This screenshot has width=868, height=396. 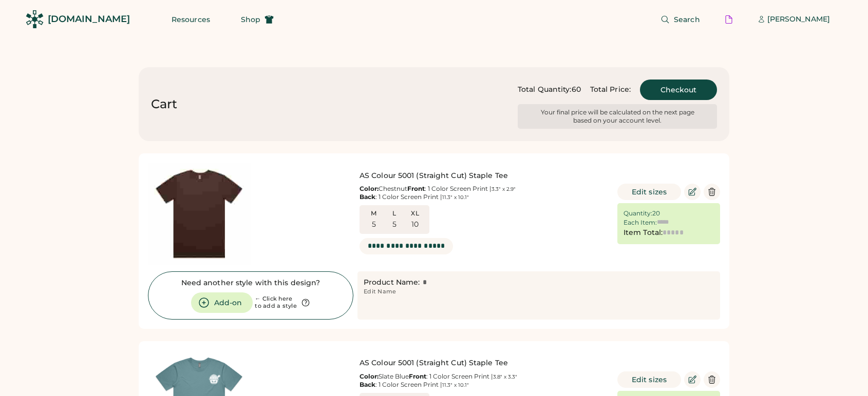 I want to click on span: Search, so click(x=686, y=20).